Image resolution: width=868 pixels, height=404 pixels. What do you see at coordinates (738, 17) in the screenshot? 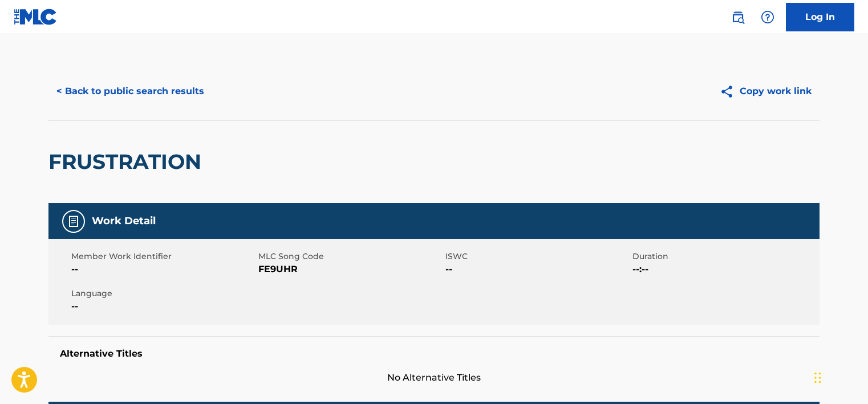
I see `img: search` at bounding box center [738, 17].